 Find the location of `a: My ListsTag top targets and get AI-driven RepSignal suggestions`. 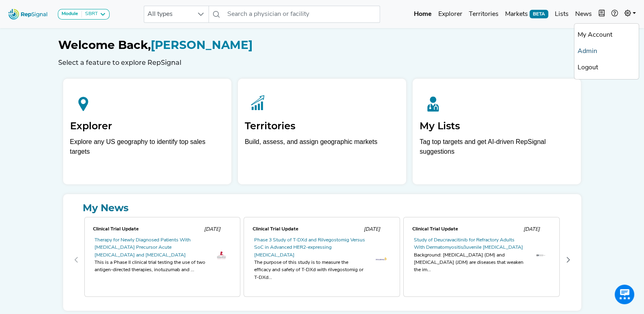

a: My ListsTag top targets and get AI-driven RepSignal suggestions is located at coordinates (497, 131).